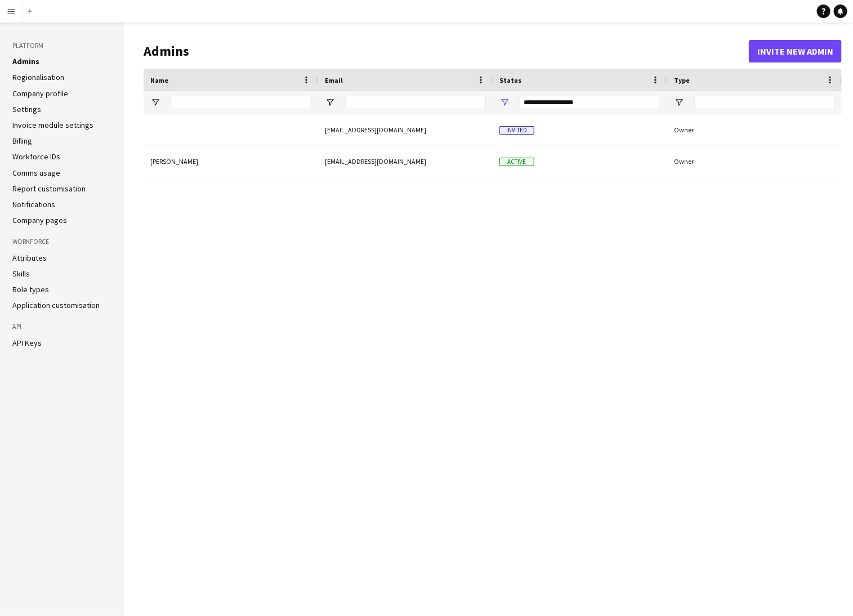  Describe the element at coordinates (795, 52) in the screenshot. I see `button: Invite new admin` at that location.